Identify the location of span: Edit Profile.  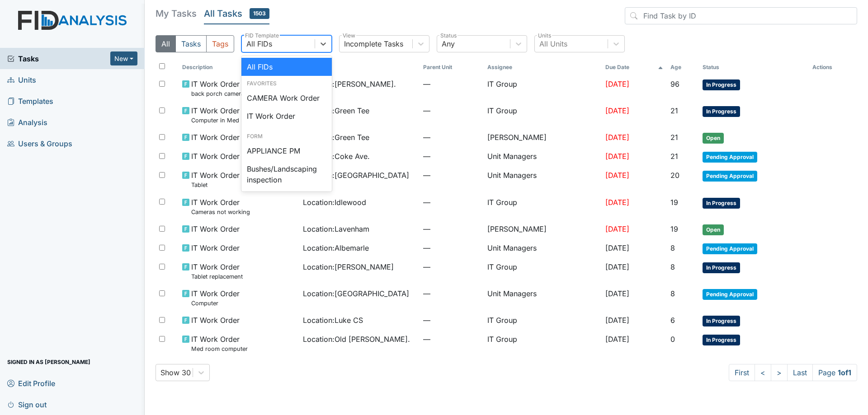
(31, 383).